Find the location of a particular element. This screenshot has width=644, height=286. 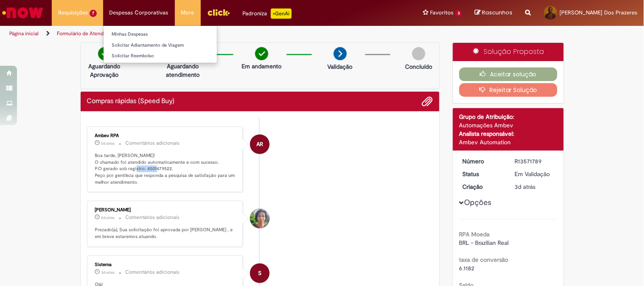

span: Despesas Corporativas is located at coordinates (139, 13).